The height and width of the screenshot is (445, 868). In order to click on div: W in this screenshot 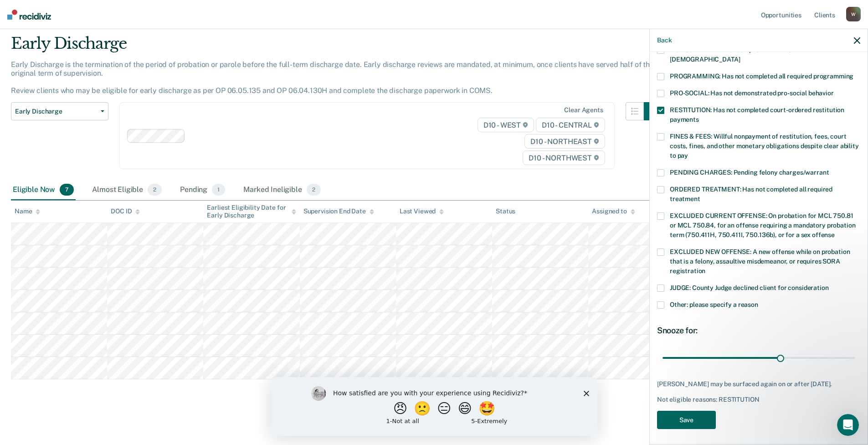, I will do `click(853, 14)`.